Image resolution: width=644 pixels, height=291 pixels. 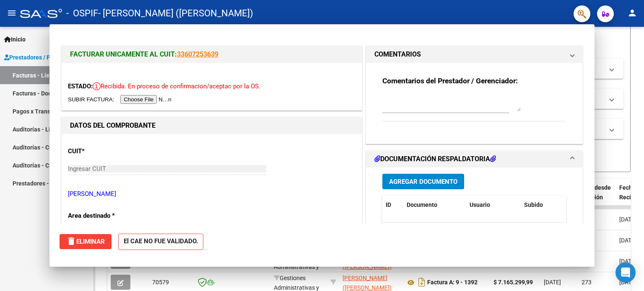 I want to click on datatable-header-cell: Documento, so click(x=435, y=205).